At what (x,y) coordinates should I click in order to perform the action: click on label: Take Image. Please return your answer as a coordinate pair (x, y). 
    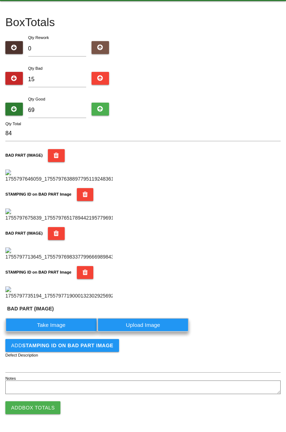
    Looking at the image, I should click on (51, 324).